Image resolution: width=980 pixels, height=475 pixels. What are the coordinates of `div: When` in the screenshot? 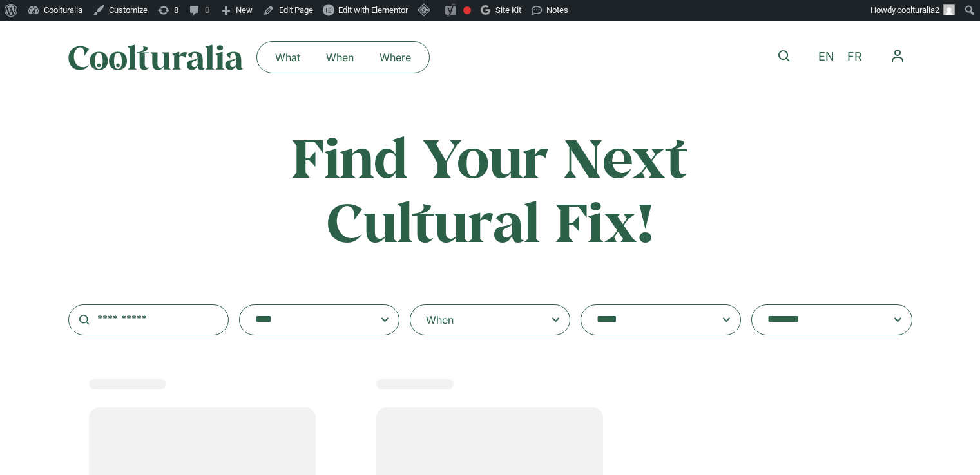 It's located at (440, 320).